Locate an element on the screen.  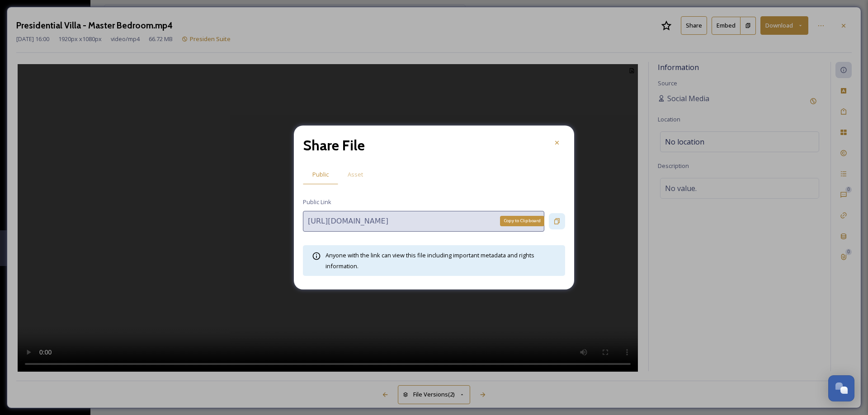
span: Public Link is located at coordinates (317, 202).